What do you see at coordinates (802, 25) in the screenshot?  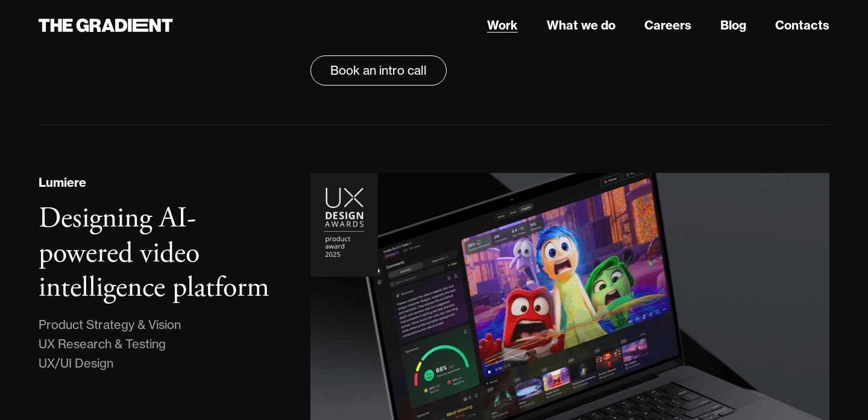 I see `a: Contacts` at bounding box center [802, 25].